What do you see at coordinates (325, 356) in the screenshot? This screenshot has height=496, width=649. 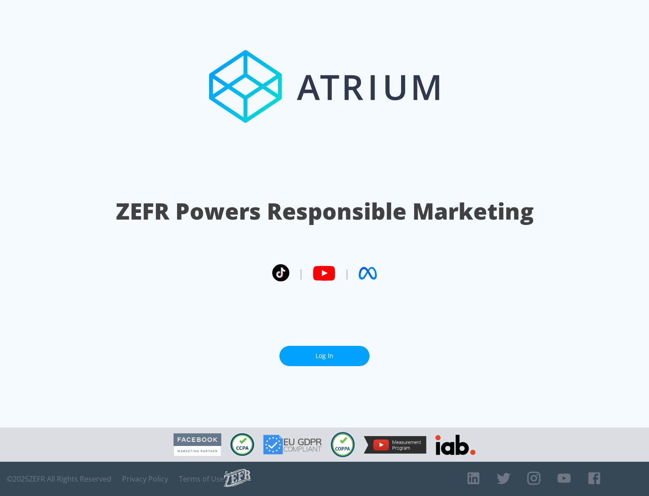 I see `a: Log In` at bounding box center [325, 356].